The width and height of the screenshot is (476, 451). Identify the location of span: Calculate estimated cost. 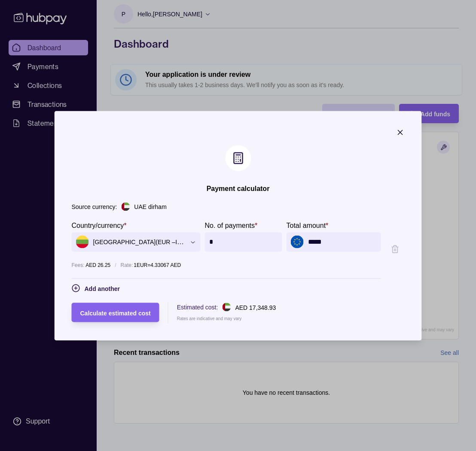
(115, 313).